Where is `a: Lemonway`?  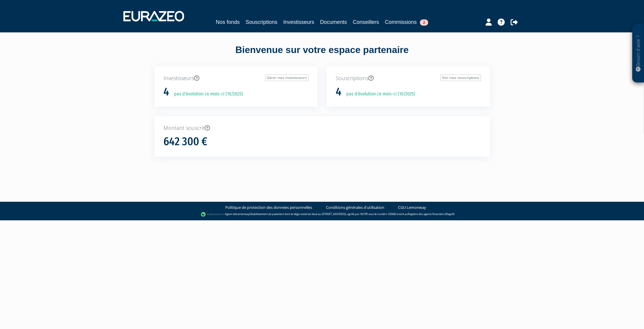 a: Lemonway is located at coordinates (243, 214).